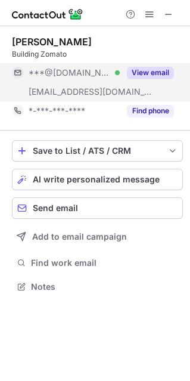  I want to click on button: Find work email, so click(97, 263).